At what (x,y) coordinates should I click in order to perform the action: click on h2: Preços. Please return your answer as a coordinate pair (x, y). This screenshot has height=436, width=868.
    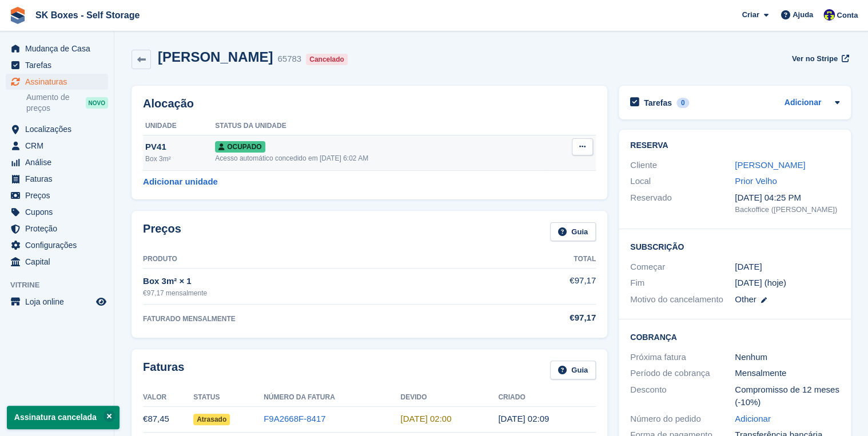
    Looking at the image, I should click on (162, 231).